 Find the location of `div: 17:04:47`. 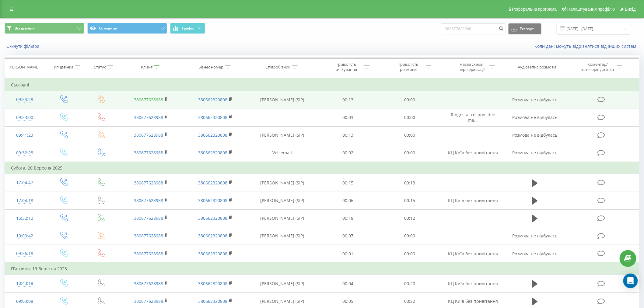

div: 17:04:47 is located at coordinates (25, 183).